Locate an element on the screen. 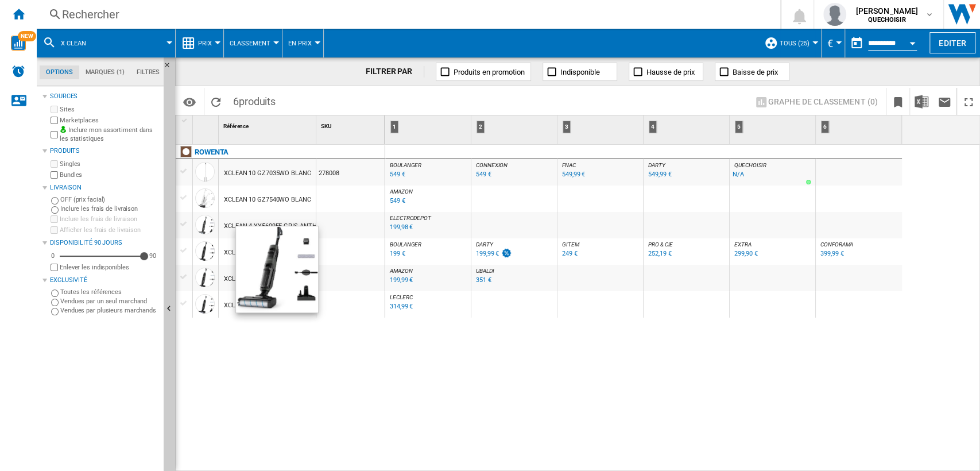 Image resolution: width=980 pixels, height=471 pixels. md-tab-item: Options is located at coordinates (59, 72).